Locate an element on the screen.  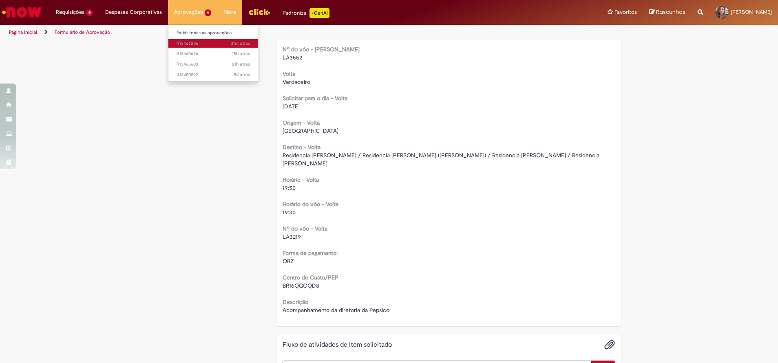
span: R13465603 is located at coordinates (213, 64).